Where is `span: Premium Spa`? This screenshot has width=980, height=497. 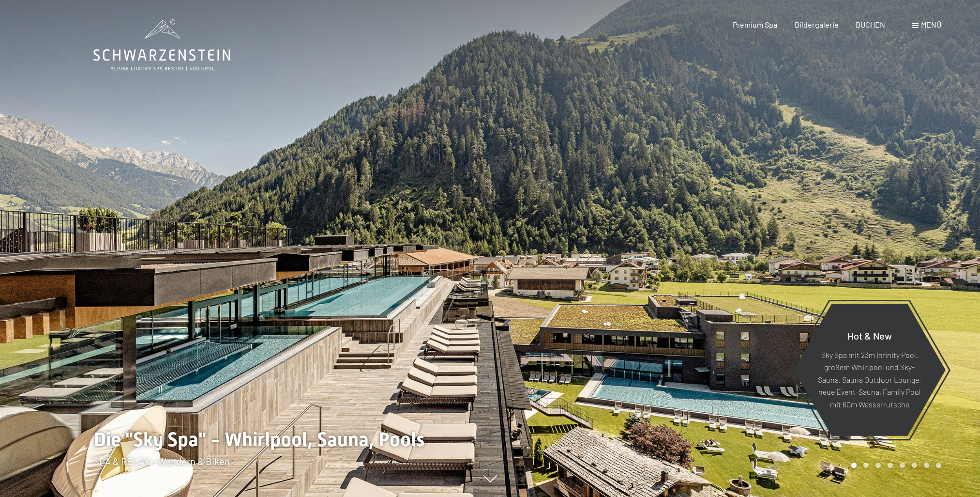
span: Premium Spa is located at coordinates (755, 24).